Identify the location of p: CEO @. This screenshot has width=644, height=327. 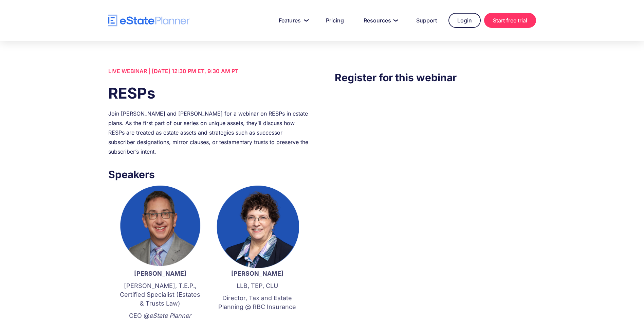
(160, 316).